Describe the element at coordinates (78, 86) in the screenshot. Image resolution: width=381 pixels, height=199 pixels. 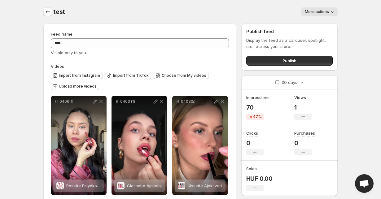
I see `span: Upload more videos` at that location.